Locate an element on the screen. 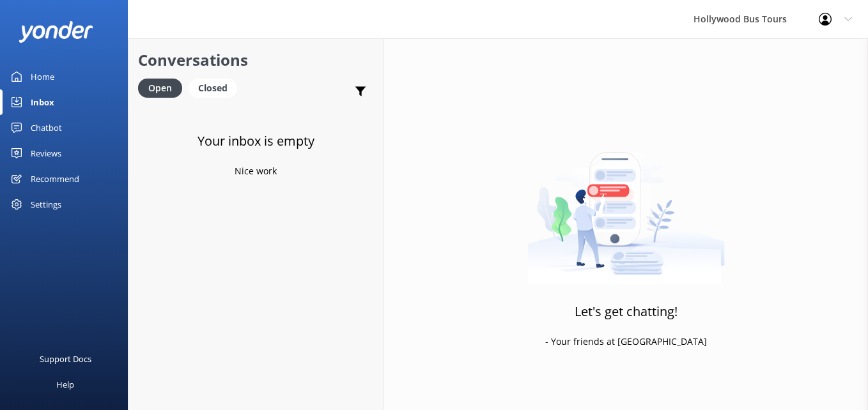 The height and width of the screenshot is (410, 868). div: Closed is located at coordinates (213, 88).